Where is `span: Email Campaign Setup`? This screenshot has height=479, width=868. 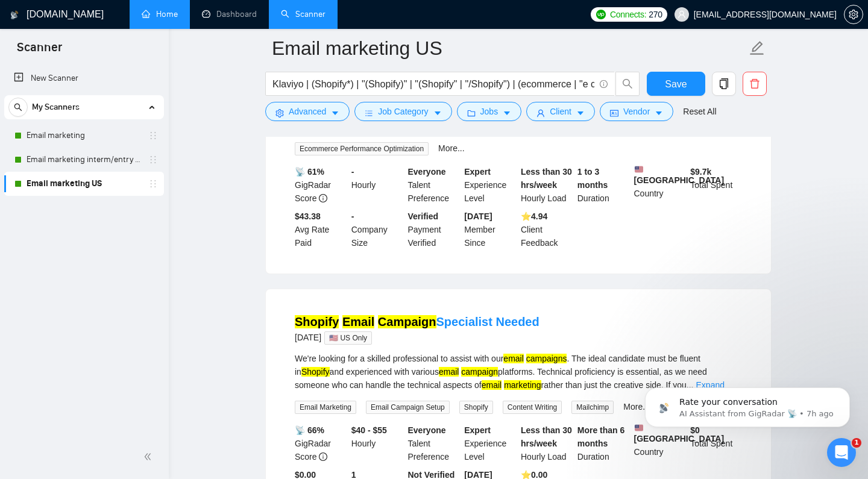 span: Email Campaign Setup is located at coordinates (407, 407).